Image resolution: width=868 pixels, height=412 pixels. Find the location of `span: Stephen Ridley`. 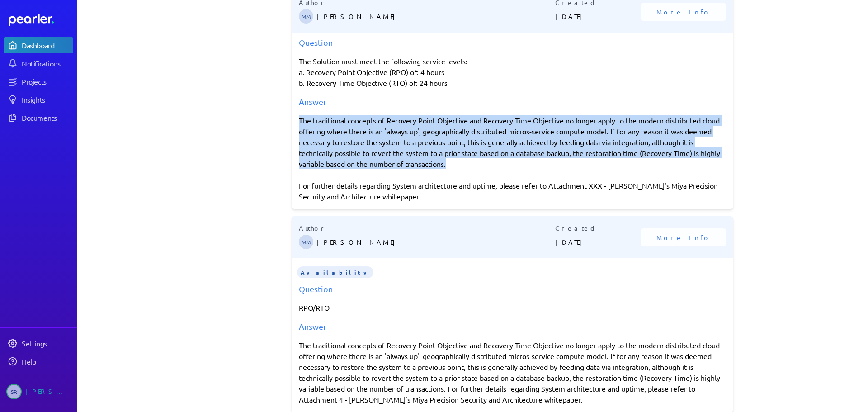

span: Stephen Ridley is located at coordinates (14, 392).